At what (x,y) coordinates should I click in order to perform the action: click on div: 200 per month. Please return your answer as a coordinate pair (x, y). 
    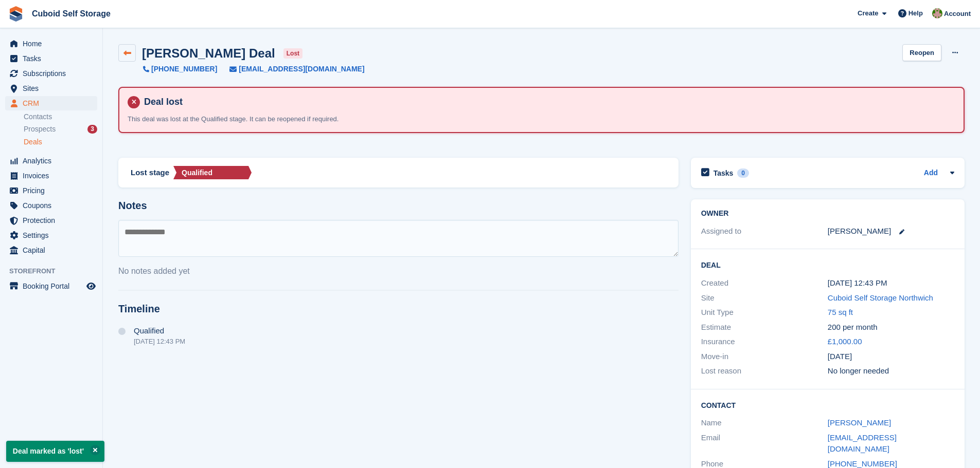
    Looking at the image, I should click on (891, 327).